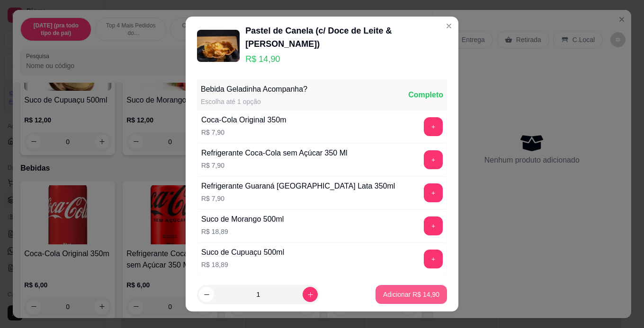 The height and width of the screenshot is (328, 644). What do you see at coordinates (253, 101) in the screenshot?
I see `div: Escolha até 1 opção` at bounding box center [253, 101].